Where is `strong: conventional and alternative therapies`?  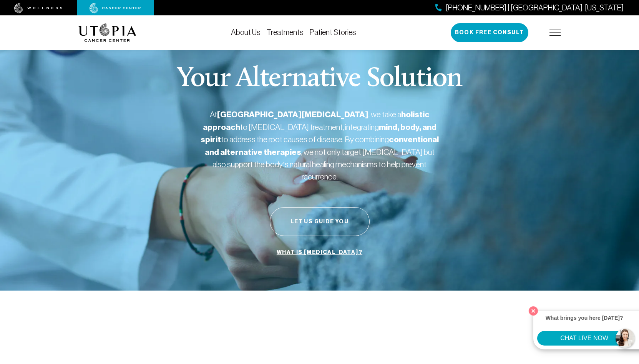 strong: conventional and alternative therapies is located at coordinates (322, 145).